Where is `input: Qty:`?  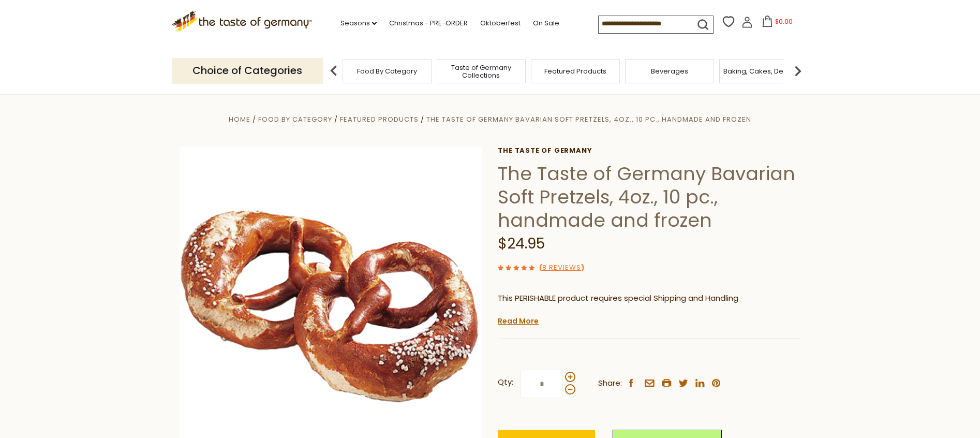 input: Qty: is located at coordinates (542, 384).